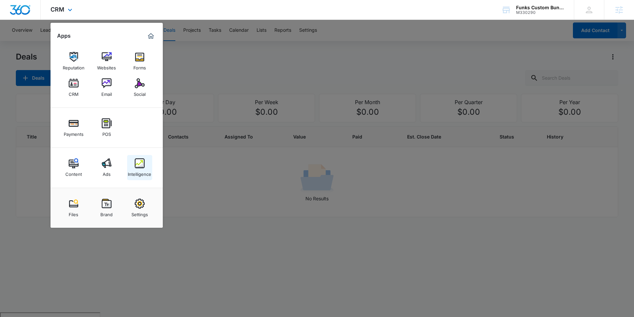  I want to click on img: tab_keywords_by_traffic_grey.svg, so click(68, 41).